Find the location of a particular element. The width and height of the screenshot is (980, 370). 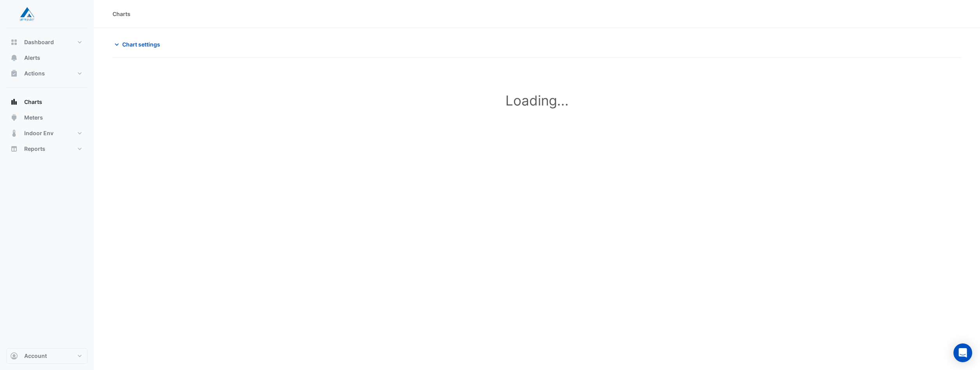

button: Charts is located at coordinates (47, 102).